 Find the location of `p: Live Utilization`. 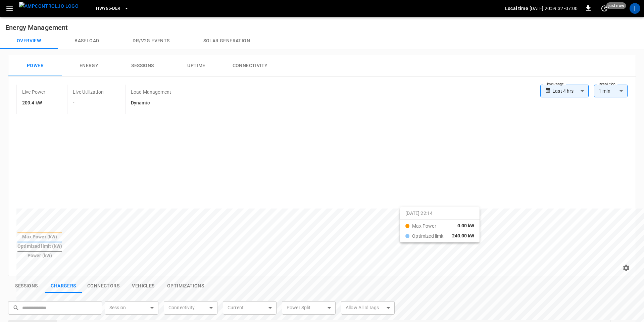

p: Live Utilization is located at coordinates (88, 92).